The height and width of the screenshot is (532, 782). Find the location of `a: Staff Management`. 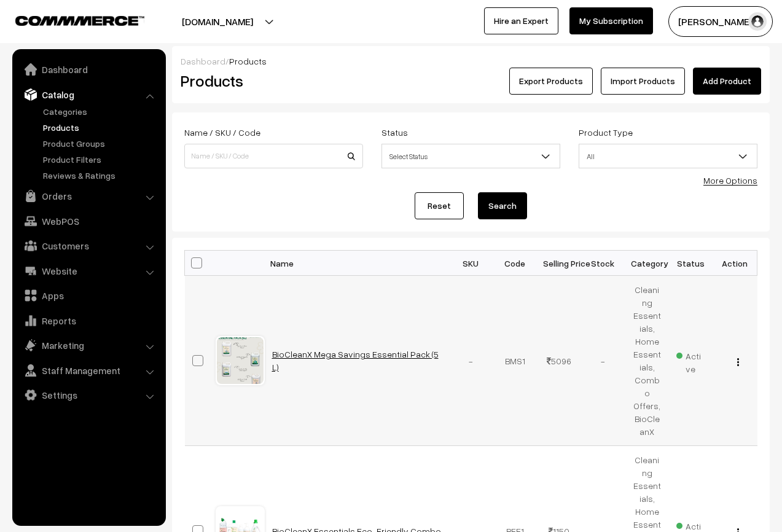

a: Staff Management is located at coordinates (88, 370).